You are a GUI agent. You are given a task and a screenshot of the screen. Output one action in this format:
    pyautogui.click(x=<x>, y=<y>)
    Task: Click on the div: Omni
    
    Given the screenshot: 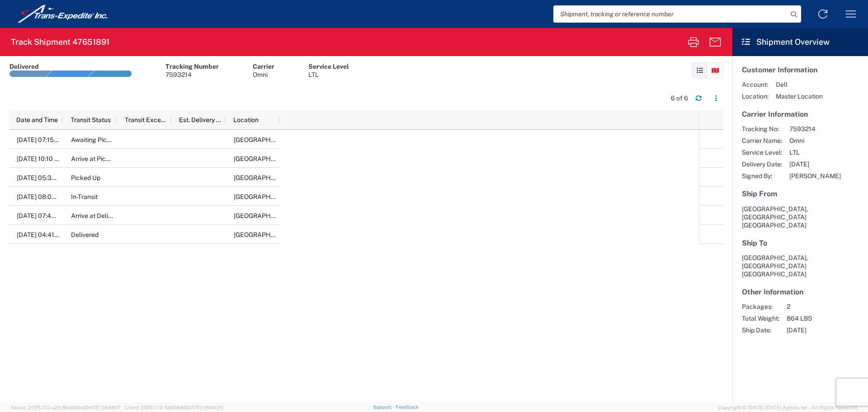 What is the action you would take?
    pyautogui.click(x=264, y=75)
    